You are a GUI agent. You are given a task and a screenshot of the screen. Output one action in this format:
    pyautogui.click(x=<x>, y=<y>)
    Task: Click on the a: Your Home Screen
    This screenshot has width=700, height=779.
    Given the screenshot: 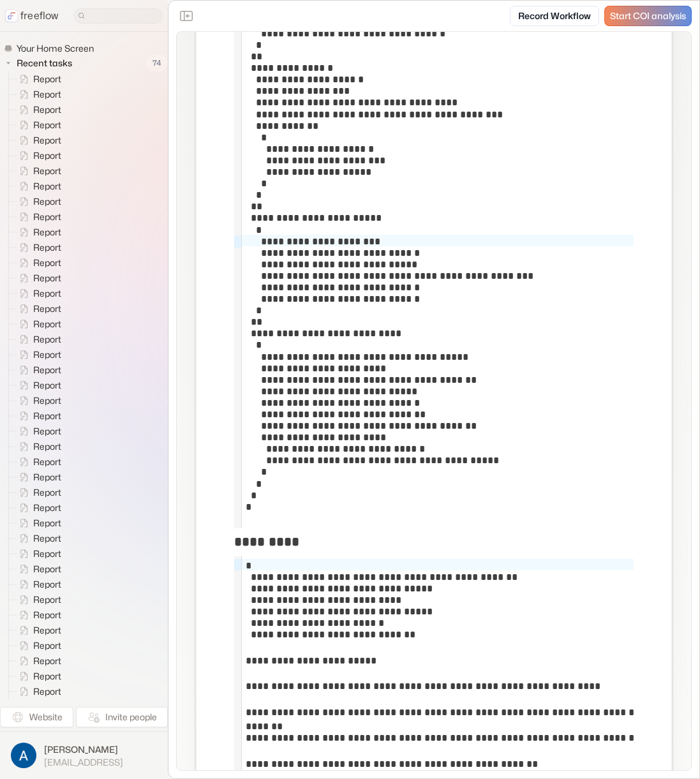 What is the action you would take?
    pyautogui.click(x=51, y=49)
    